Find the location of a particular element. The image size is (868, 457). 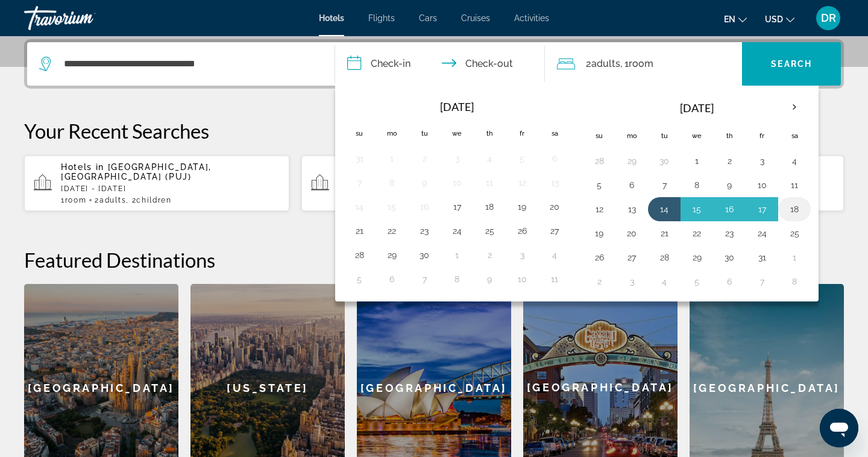

h2: Featured Destinations is located at coordinates (434, 260).